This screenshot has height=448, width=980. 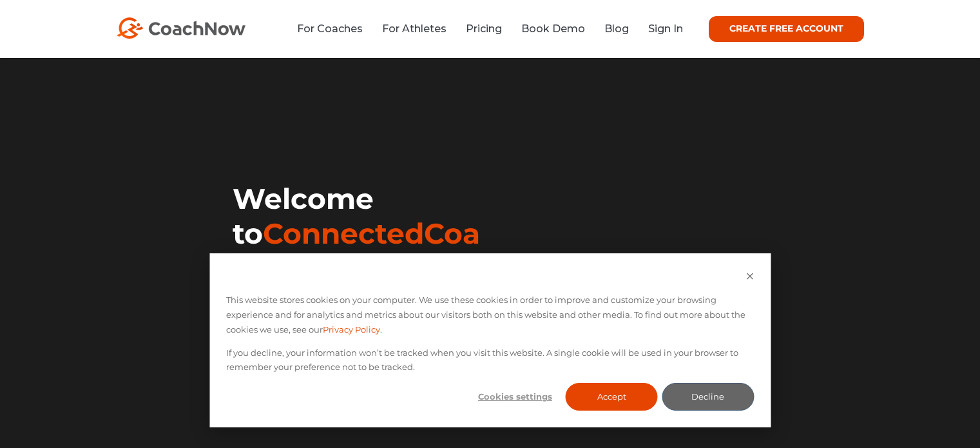 What do you see at coordinates (330, 29) in the screenshot?
I see `a: For Coaches` at bounding box center [330, 29].